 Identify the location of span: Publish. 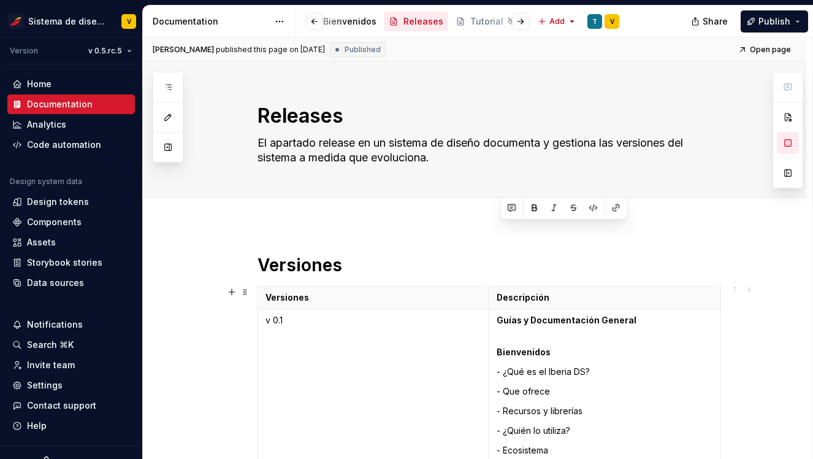
(775, 21).